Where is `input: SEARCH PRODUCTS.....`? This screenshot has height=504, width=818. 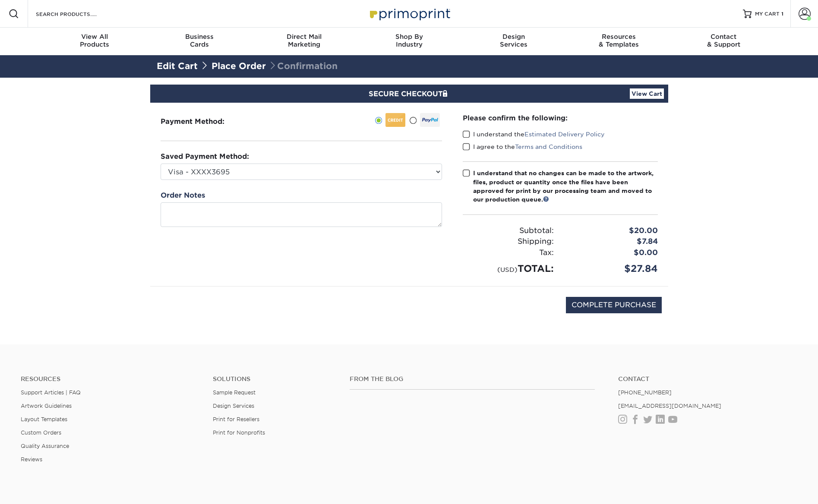
input: SEARCH PRODUCTS..... is located at coordinates (77, 14).